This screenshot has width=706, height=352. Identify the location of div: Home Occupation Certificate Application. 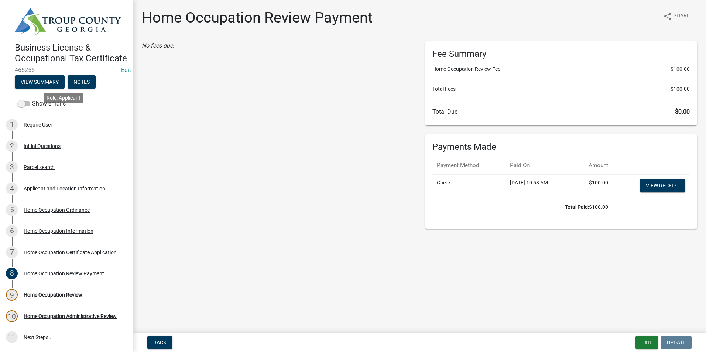
(70, 252).